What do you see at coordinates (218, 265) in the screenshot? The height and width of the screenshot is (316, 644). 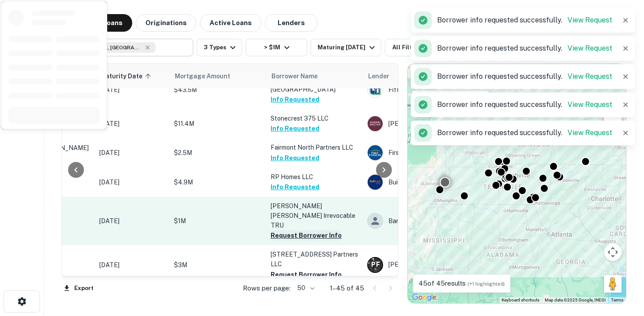 I see `p: $3M` at bounding box center [218, 265].